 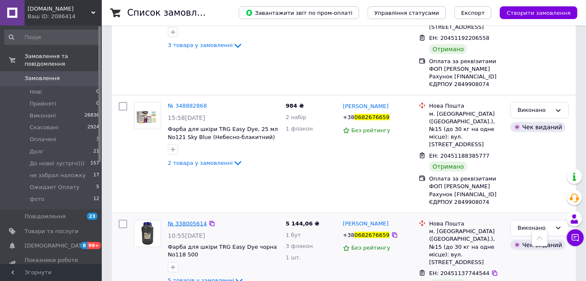 I want to click on span: Фарба для шкіри TRG Easy Dye, 25 мл No121 Sky Blue (Небесно-блакитний), so click(x=223, y=133).